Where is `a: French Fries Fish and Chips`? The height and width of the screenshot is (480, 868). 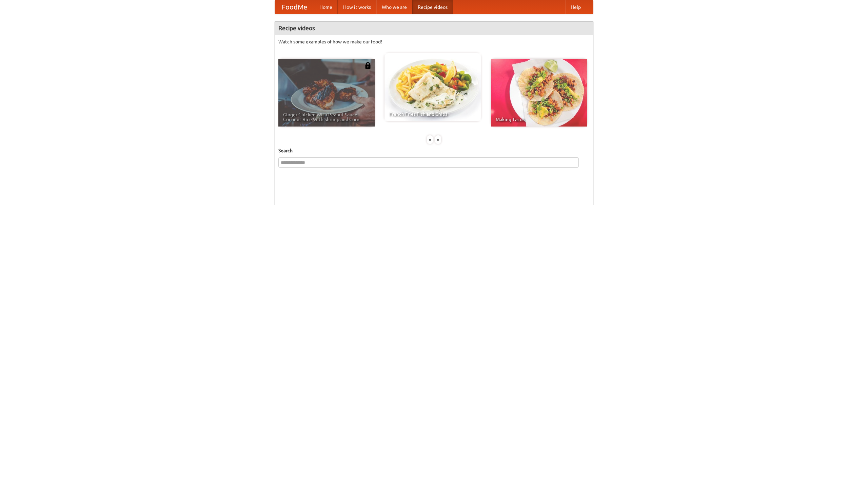 a: French Fries Fish and Chips is located at coordinates (432, 88).